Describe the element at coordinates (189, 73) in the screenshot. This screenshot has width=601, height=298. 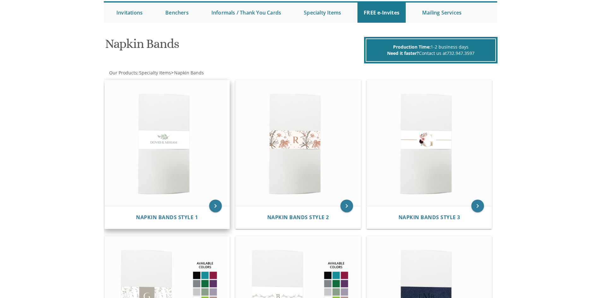
I see `span: Napkin Bands` at that location.